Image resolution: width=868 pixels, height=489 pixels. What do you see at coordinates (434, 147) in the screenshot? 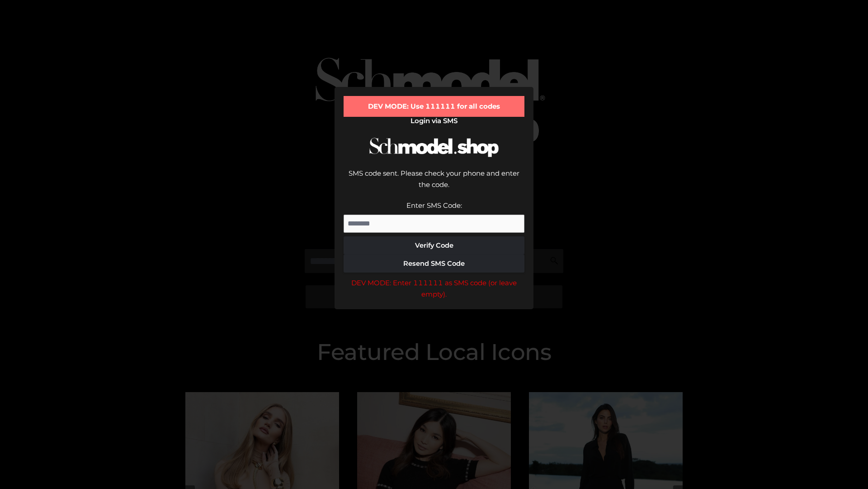
I see `img: Schmodel Logo` at bounding box center [434, 147].